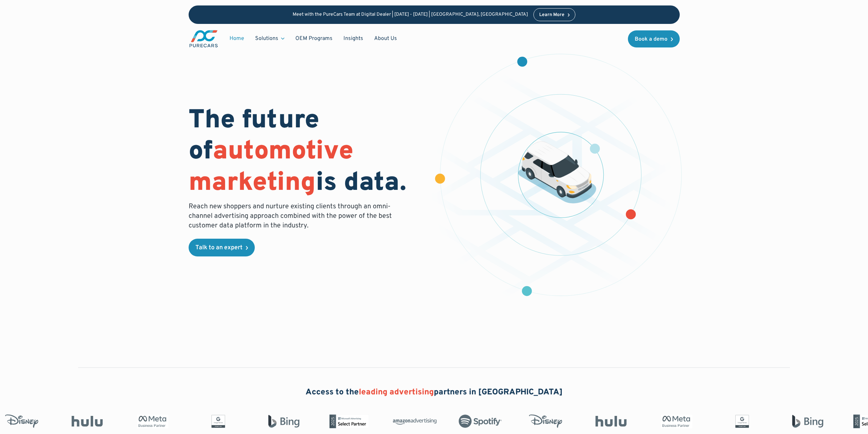  What do you see at coordinates (292, 216) in the screenshot?
I see `p: Reach new shoppers and nurture existing clients through an omni-channel advertising approach comb...` at bounding box center [292, 216].